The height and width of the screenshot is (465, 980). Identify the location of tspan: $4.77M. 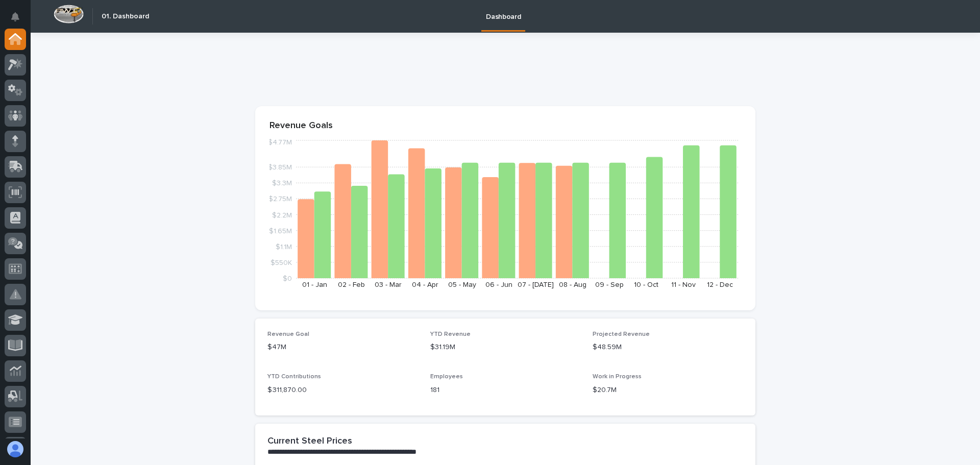
(279, 143).